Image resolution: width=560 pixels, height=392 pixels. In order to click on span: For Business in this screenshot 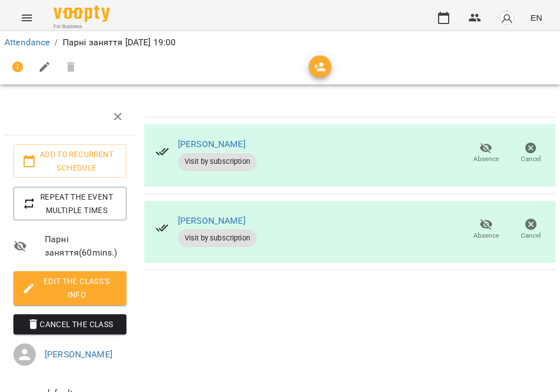, I will do `click(82, 27)`.